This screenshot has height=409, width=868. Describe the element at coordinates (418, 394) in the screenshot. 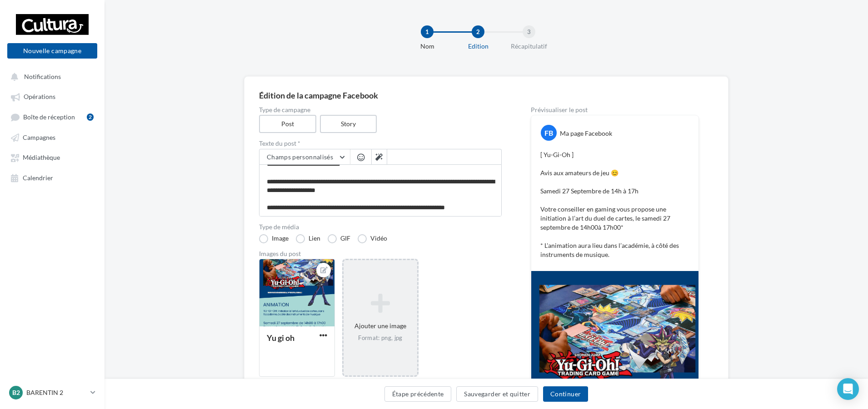

I see `button: Étape précédente` at that location.